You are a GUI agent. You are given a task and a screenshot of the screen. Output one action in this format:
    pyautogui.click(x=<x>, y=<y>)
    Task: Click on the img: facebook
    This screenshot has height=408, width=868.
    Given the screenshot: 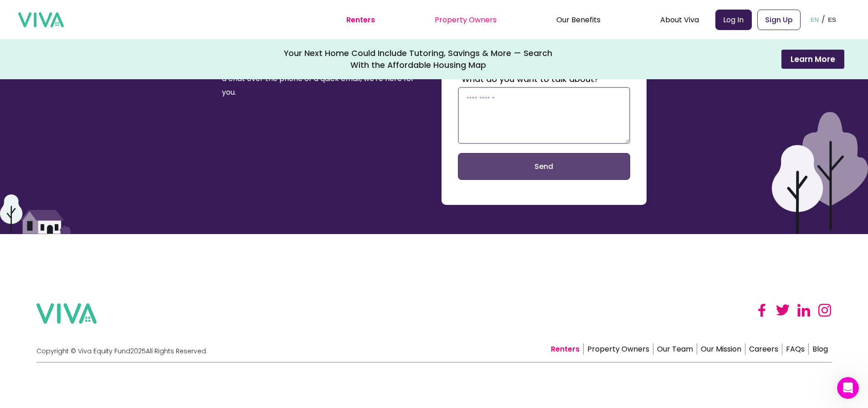 What is the action you would take?
    pyautogui.click(x=762, y=310)
    